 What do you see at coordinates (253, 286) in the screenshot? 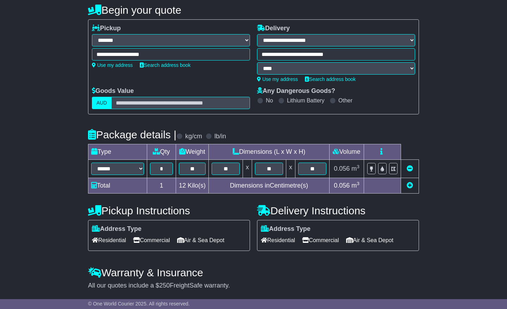
I see `div: All our quotes include a $ FreightSafe warranty.` at bounding box center [253, 286].